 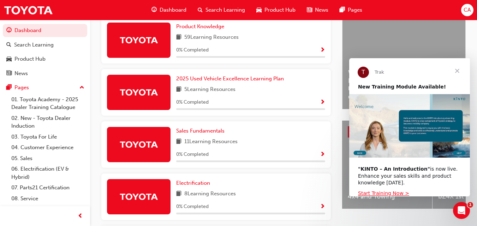 I want to click on a: 08. Service, so click(x=48, y=199).